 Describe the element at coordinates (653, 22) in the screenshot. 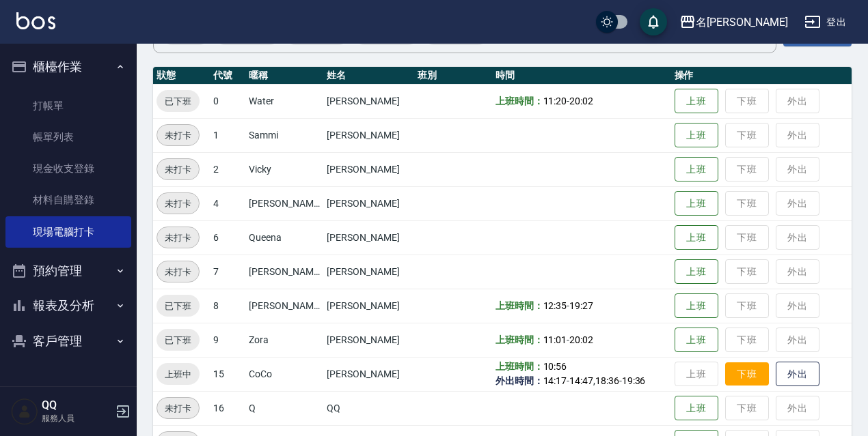

I see `button: save` at that location.